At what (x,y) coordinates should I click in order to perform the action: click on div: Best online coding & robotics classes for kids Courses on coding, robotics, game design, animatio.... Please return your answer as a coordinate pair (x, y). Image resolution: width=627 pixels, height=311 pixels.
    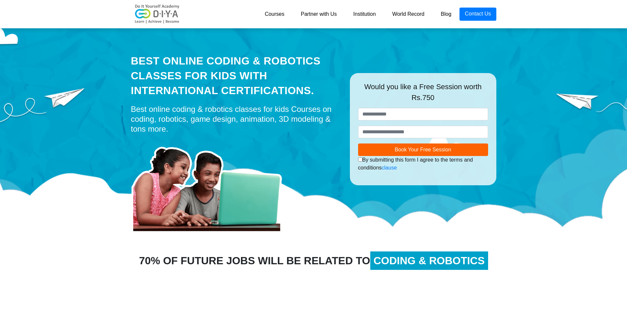
    Looking at the image, I should click on (235, 119).